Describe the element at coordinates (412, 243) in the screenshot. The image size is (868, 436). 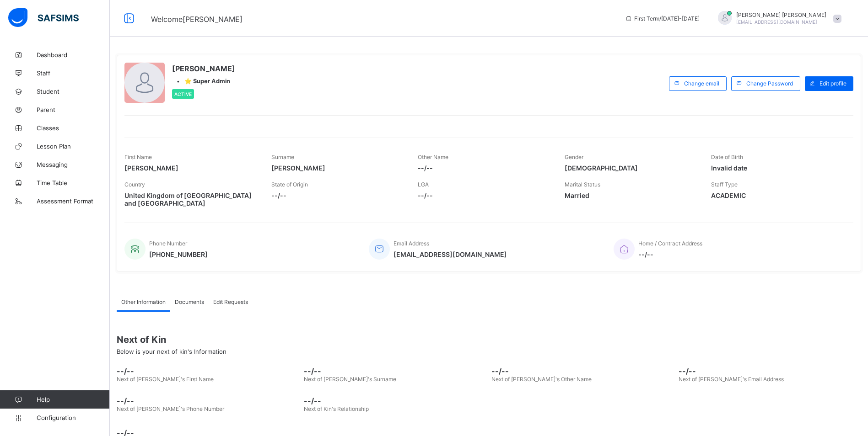
I see `span: Email Address` at that location.